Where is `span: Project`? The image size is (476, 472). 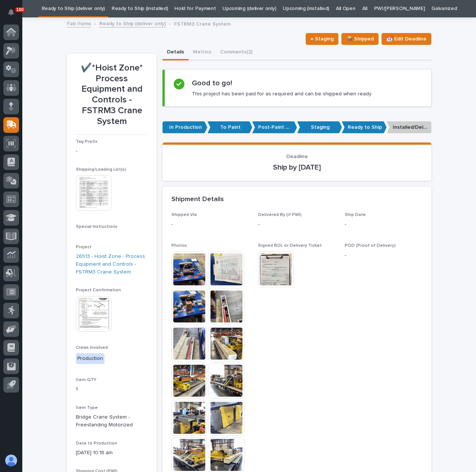 span: Project is located at coordinates (83, 248).